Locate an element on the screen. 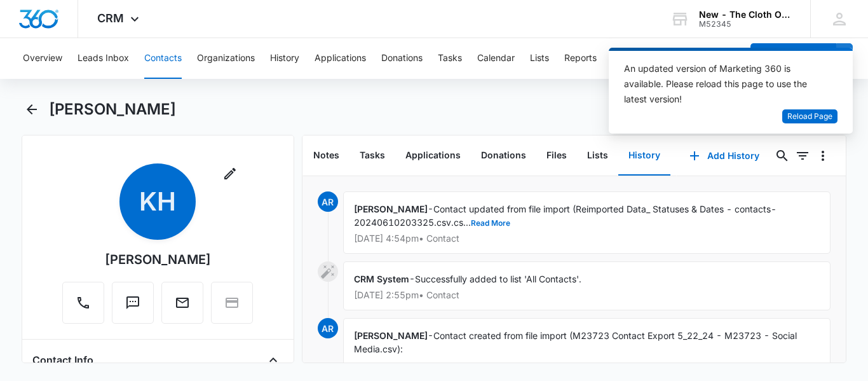  button: Add Contact is located at coordinates (793, 58).